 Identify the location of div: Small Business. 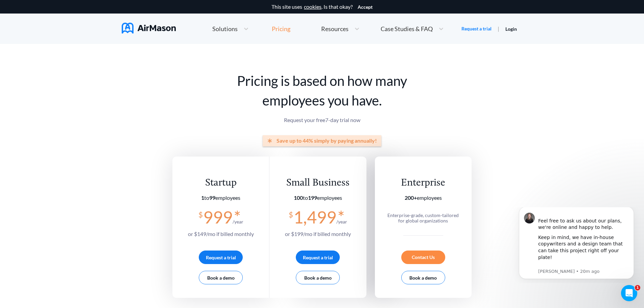
(318, 183).